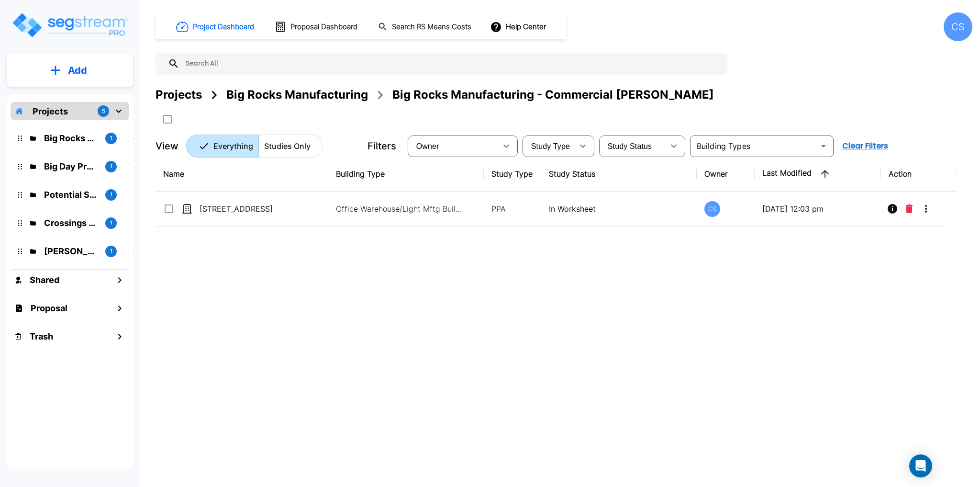  I want to click on p: Big Day Property LLC, so click(71, 166).